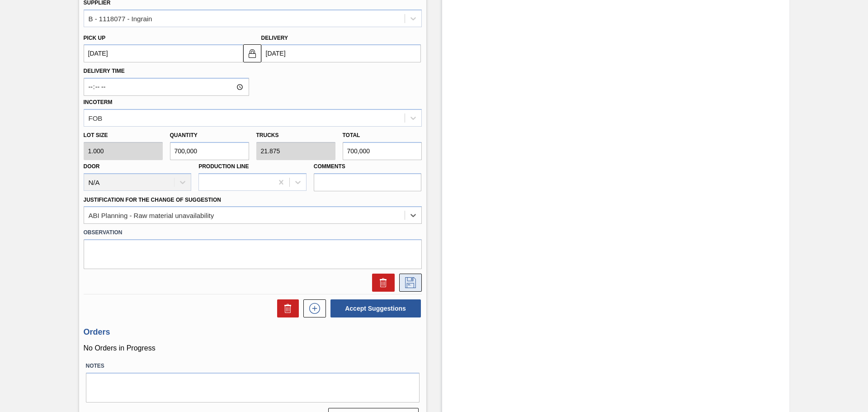 The width and height of the screenshot is (868, 412). What do you see at coordinates (374, 308) in the screenshot?
I see `div: Accept Suggestions` at bounding box center [374, 308].